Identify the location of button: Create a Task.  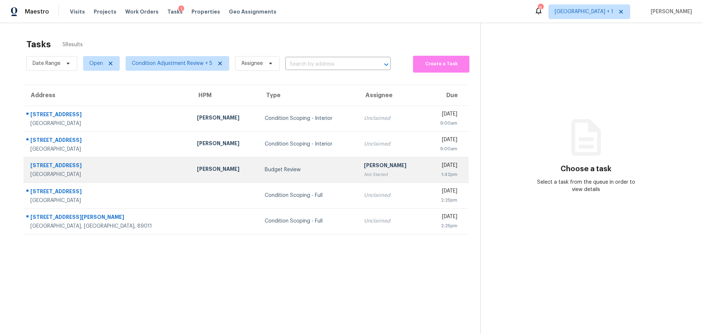
(441, 64).